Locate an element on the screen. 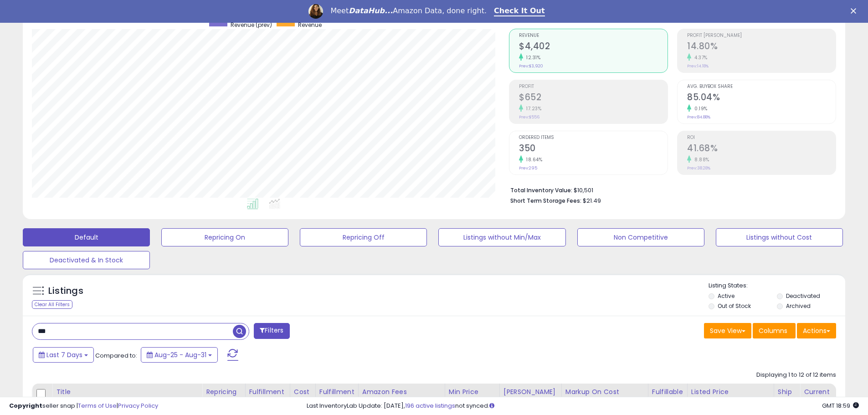  button: Aug-25 - Aug-31 is located at coordinates (179, 354).